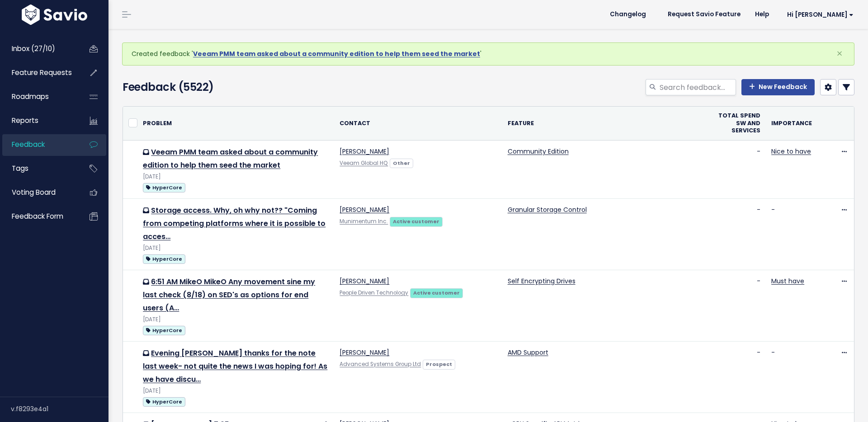 This screenshot has height=422, width=868. What do you see at coordinates (438, 363) in the screenshot?
I see `a: Prospect` at bounding box center [438, 363].